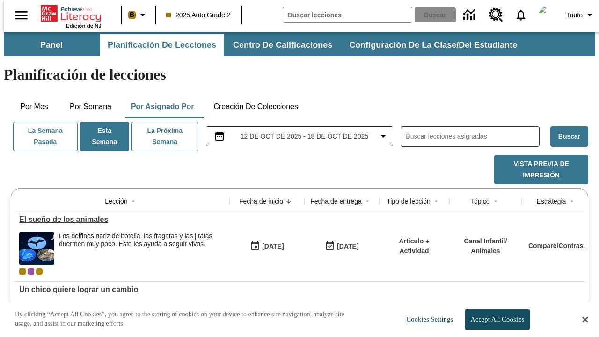 The image size is (599, 337). What do you see at coordinates (283, 45) in the screenshot?
I see `button: Centro de calificaciones` at bounding box center [283, 45].